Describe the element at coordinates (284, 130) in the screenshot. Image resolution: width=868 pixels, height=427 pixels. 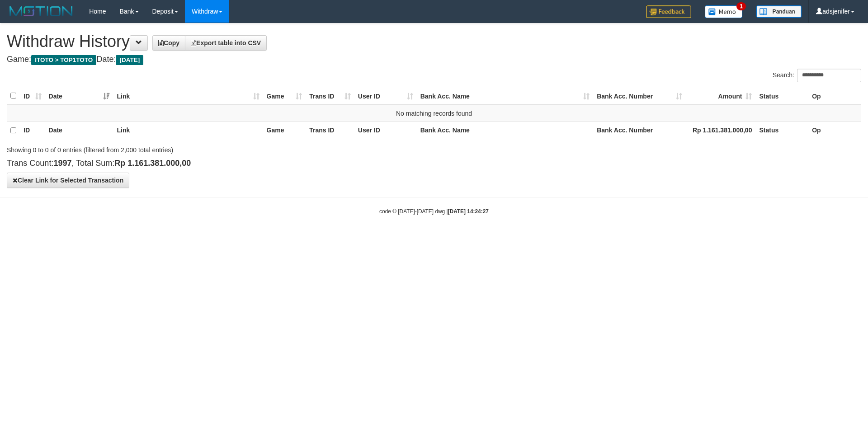
I see `th: Game` at that location.